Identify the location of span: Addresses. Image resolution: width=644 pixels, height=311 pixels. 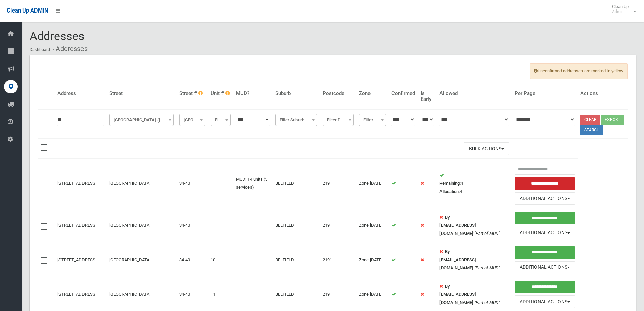
(57, 36).